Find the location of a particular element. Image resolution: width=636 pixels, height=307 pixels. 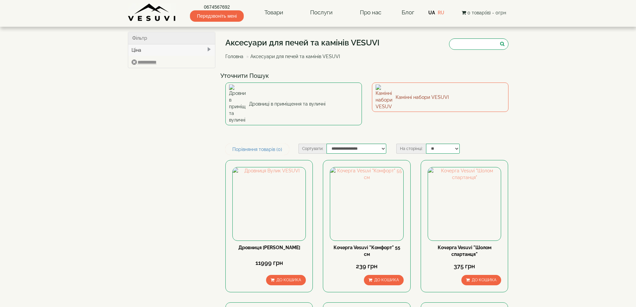

div: 239 грн is located at coordinates (366, 266).